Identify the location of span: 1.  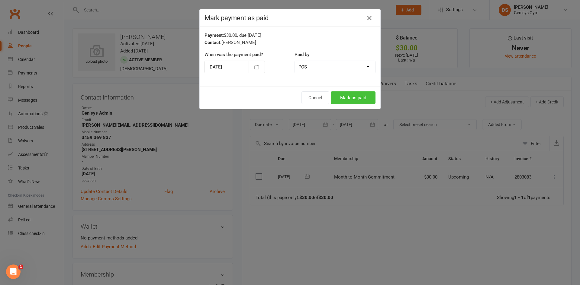
(21, 267).